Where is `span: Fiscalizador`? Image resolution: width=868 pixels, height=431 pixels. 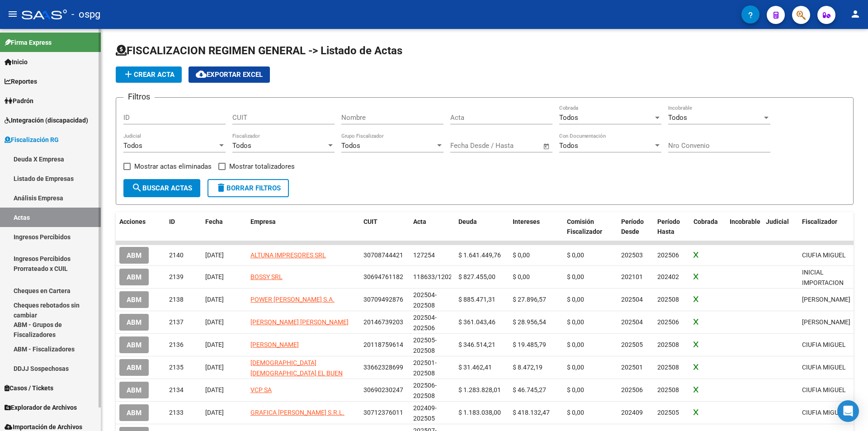
span: Fiscalizador is located at coordinates (820, 222).